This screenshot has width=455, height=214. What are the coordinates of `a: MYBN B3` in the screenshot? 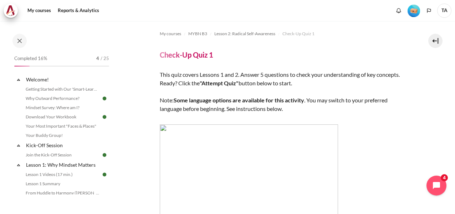 It's located at (197, 34).